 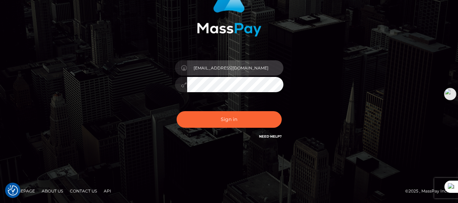 What do you see at coordinates (235, 68) in the screenshot?
I see `input: Username...` at bounding box center [235, 68].